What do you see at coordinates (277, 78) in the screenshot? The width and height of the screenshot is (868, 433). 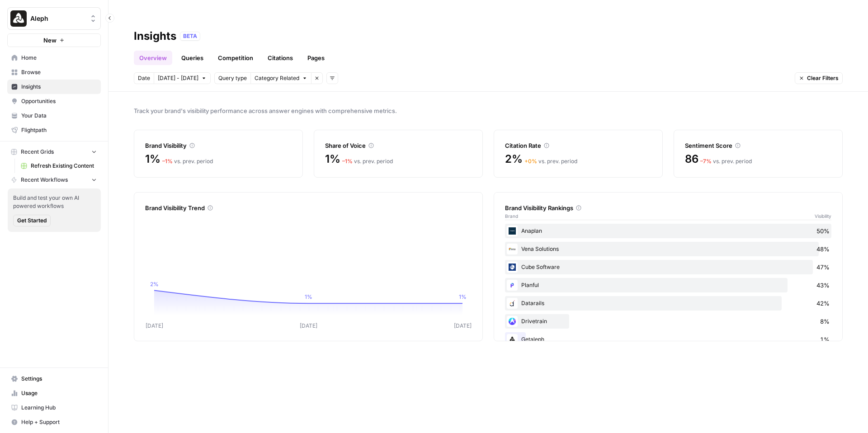 I see `span: Category Related` at bounding box center [277, 78].